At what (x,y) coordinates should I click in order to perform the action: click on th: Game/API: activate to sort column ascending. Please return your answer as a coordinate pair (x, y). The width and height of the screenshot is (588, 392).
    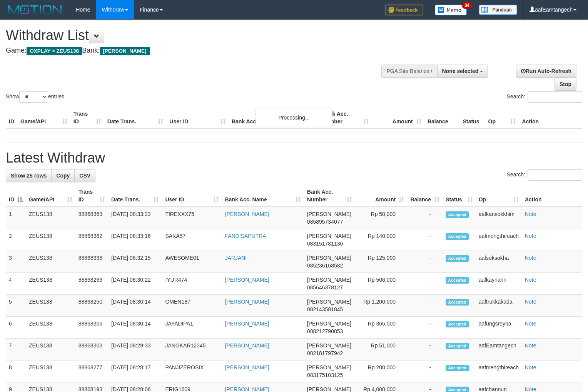
    Looking at the image, I should click on (50, 196).